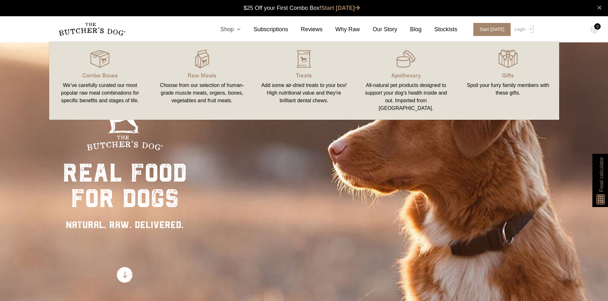  I want to click on div: Spoil your furry family members with these gifts., so click(508, 89).